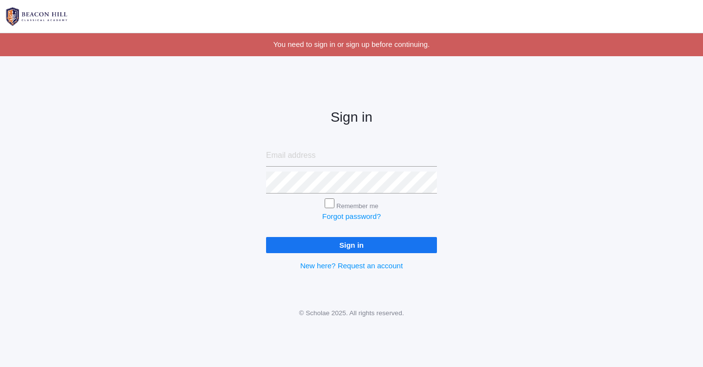  What do you see at coordinates (352, 216) in the screenshot?
I see `a: Forgot password?` at bounding box center [352, 216].